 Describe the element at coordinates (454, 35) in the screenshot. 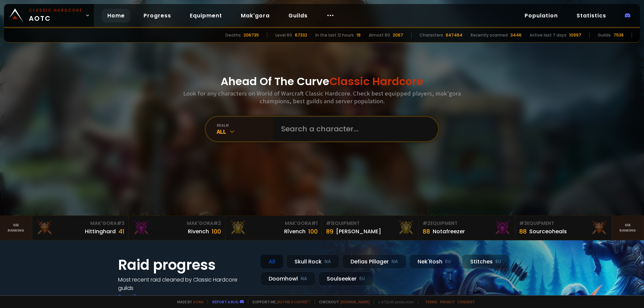

I see `div: 847464` at that location.